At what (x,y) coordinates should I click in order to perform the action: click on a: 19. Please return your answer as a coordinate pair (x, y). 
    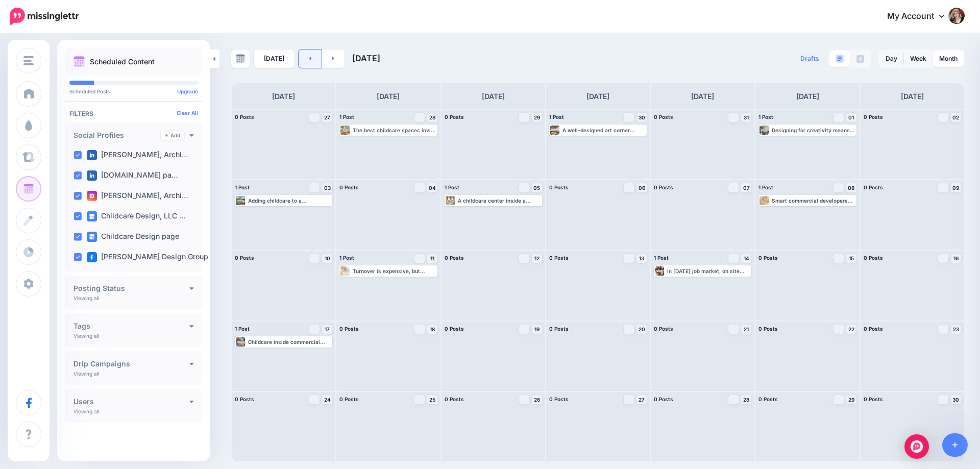
    Looking at the image, I should click on (537, 330).